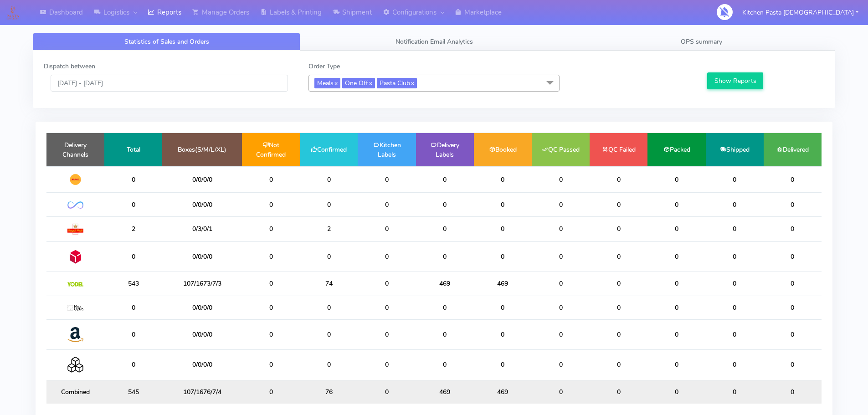 Image resolution: width=868 pixels, height=415 pixels. Describe the element at coordinates (75, 284) in the screenshot. I see `img: Yodel` at that location.